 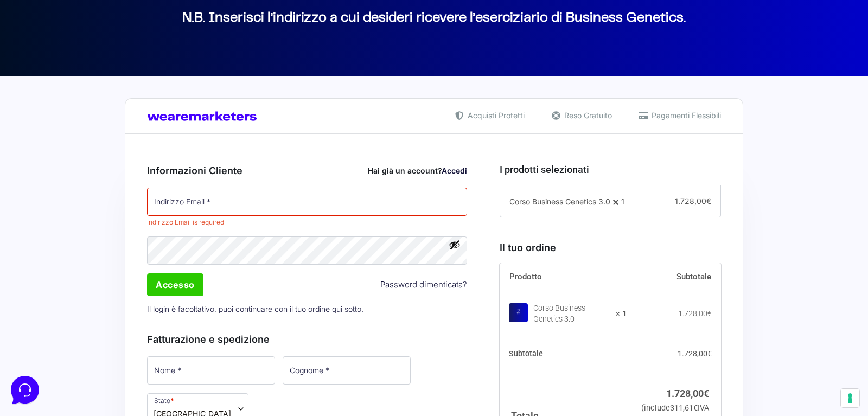 I want to click on th: Prodotto, so click(x=563, y=277).